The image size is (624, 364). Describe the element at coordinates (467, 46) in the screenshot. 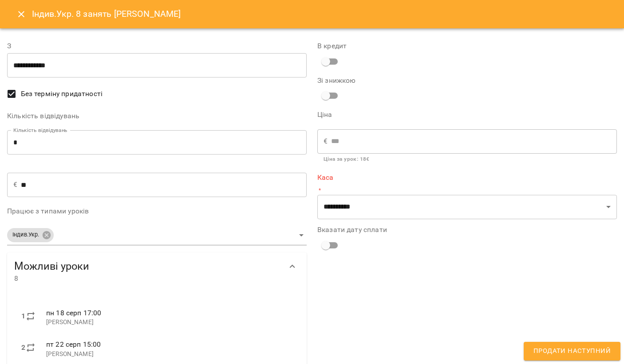

I see `label: В кредит` at that location.